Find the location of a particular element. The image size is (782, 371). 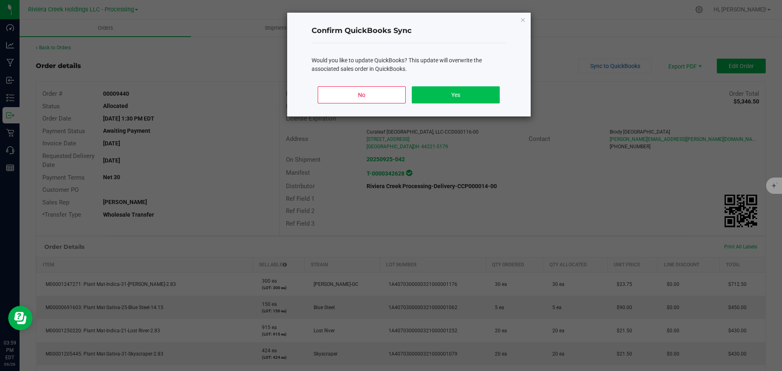

button: No is located at coordinates (361, 95).